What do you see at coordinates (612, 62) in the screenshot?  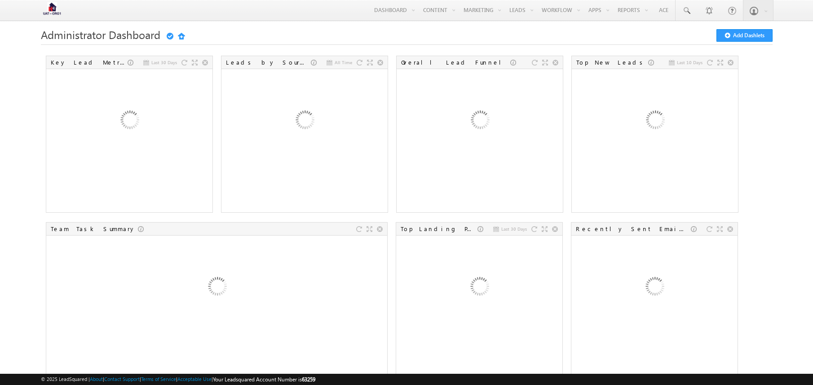 I see `div: Top New Leads` at bounding box center [612, 62].